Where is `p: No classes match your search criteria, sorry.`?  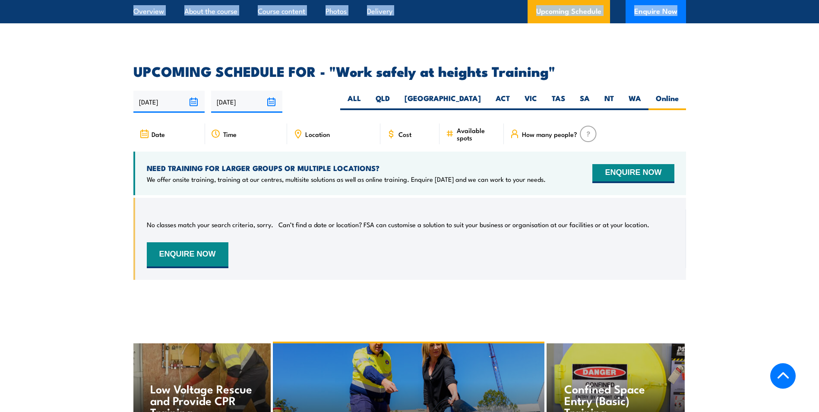 p: No classes match your search criteria, sorry. is located at coordinates (210, 225).